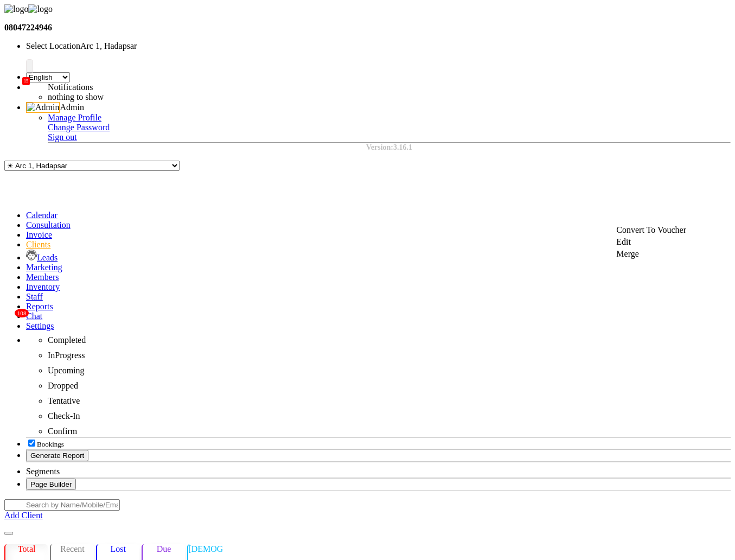 The image size is (735, 560). Describe the element at coordinates (40, 325) in the screenshot. I see `span: Settings` at that location.